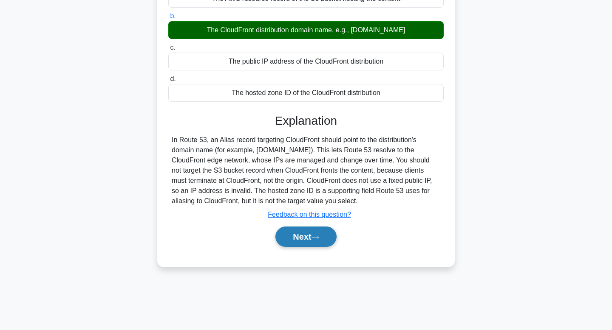 This screenshot has height=330, width=612. Describe the element at coordinates (172, 79) in the screenshot. I see `span: d.` at that location.